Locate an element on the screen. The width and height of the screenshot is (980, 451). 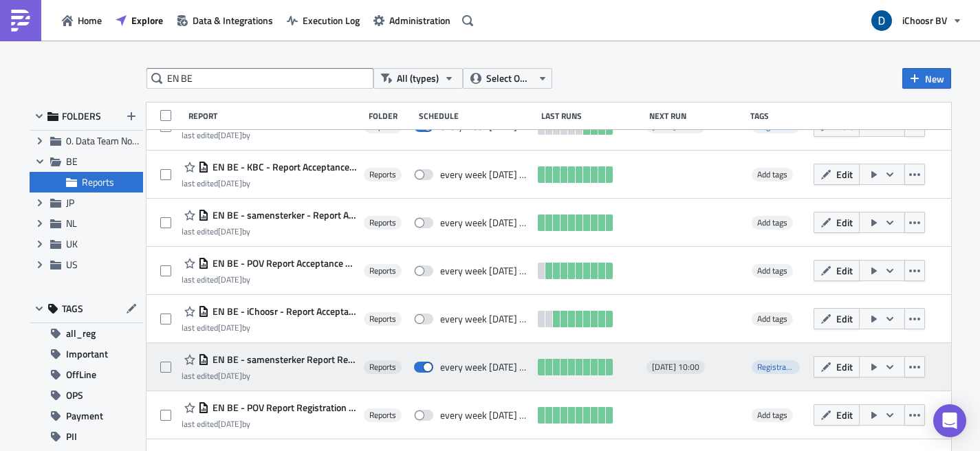
span: New is located at coordinates (935, 78).